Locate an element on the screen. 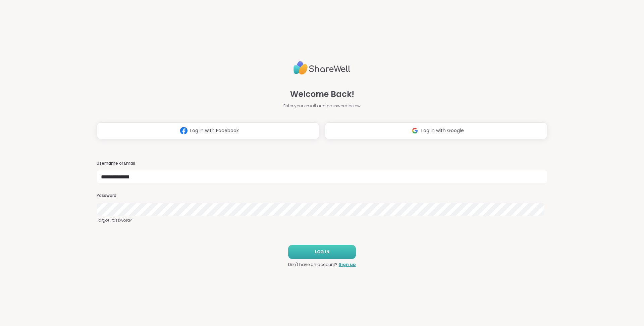 The image size is (644, 326). h3: Password is located at coordinates (322, 196).